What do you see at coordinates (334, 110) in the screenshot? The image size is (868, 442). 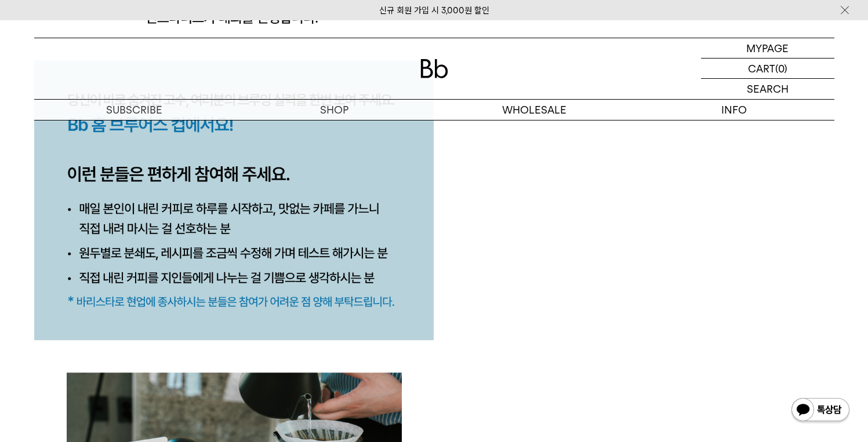 I see `a: SHOP` at bounding box center [334, 110].